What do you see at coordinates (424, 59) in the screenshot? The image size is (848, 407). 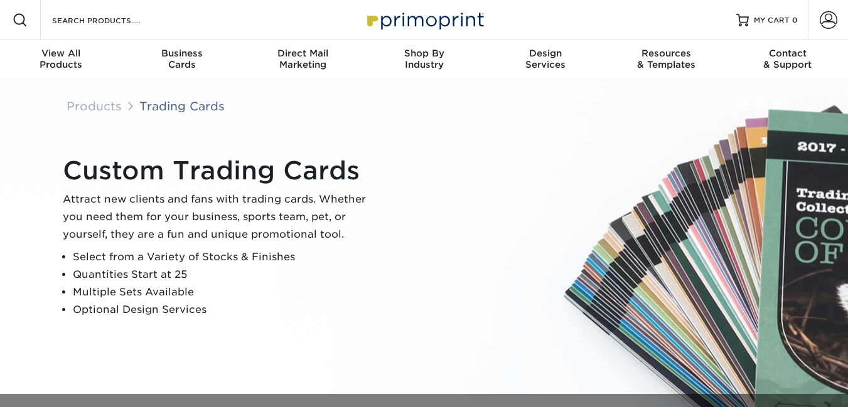 I see `div: Industry` at bounding box center [424, 59].